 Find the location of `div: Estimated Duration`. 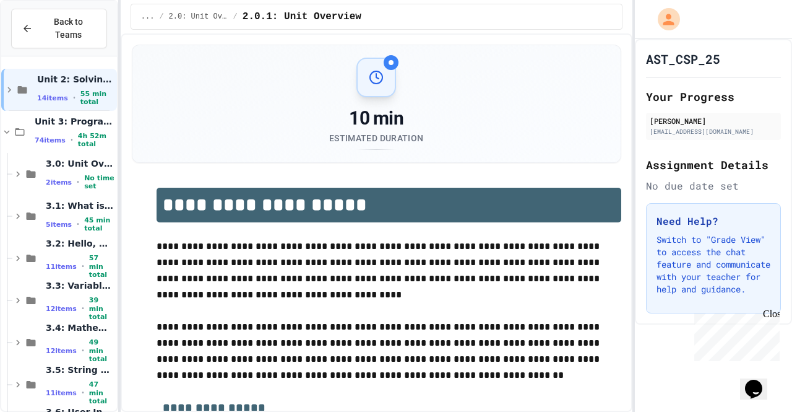

div: Estimated Duration is located at coordinates (376, 138).